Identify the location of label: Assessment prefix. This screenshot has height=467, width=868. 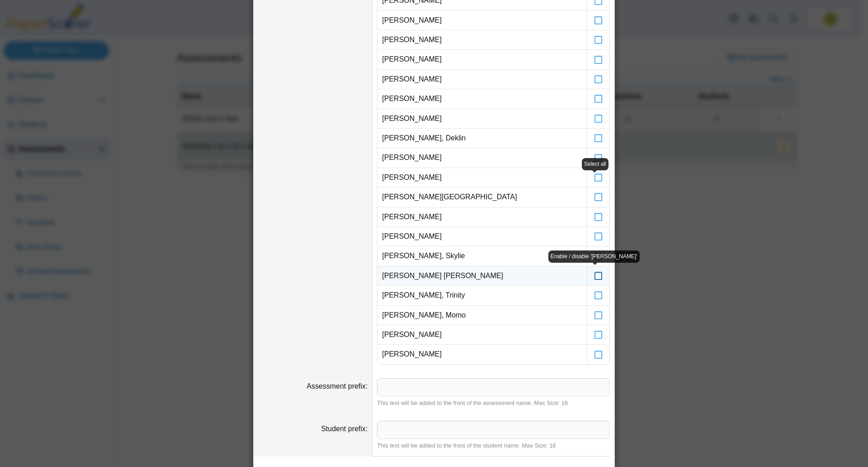
(337, 386).